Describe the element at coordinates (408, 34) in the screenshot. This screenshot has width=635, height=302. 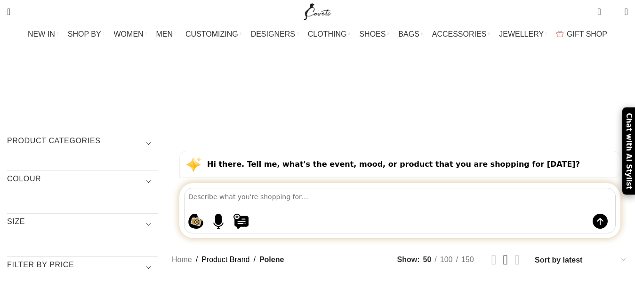
I see `span: BAGS` at that location.